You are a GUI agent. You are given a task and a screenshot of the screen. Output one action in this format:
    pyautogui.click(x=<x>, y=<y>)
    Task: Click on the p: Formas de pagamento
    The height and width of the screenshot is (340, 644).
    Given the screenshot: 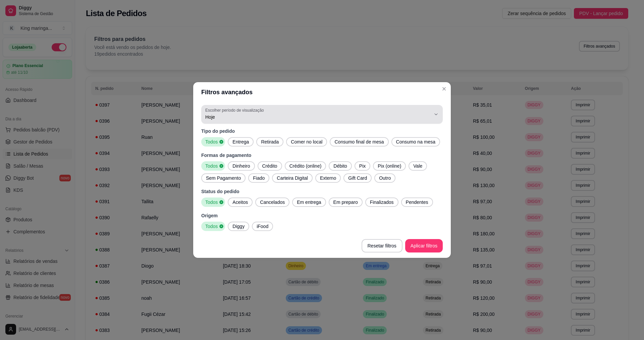 What is the action you would take?
    pyautogui.click(x=322, y=156)
    